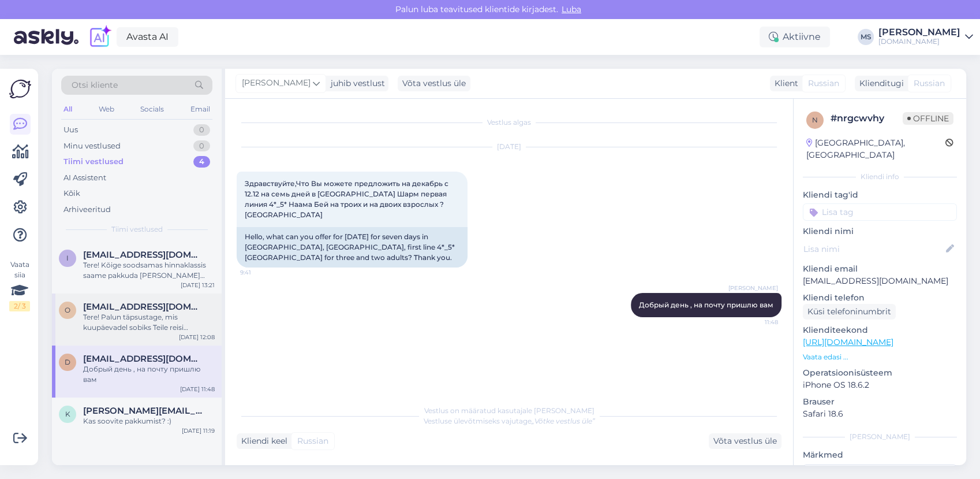 The width and height of the screenshot is (980, 479). I want to click on span: K, so click(67, 414).